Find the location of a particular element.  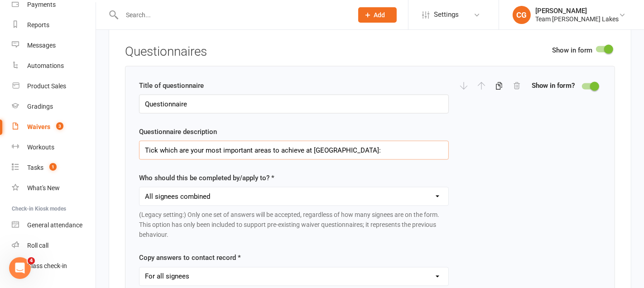

span: Settings is located at coordinates (446, 15).